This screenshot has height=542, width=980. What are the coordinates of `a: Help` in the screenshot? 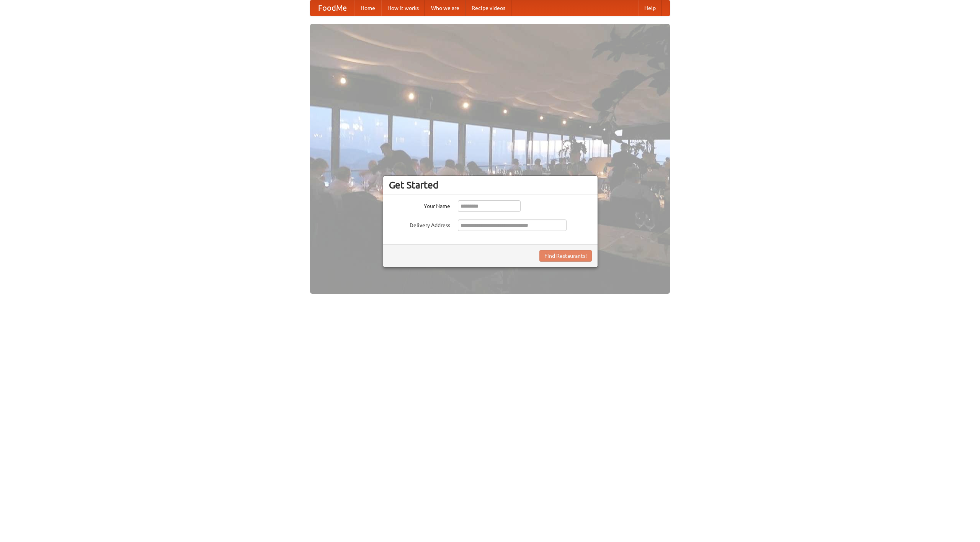 It's located at (650, 8).